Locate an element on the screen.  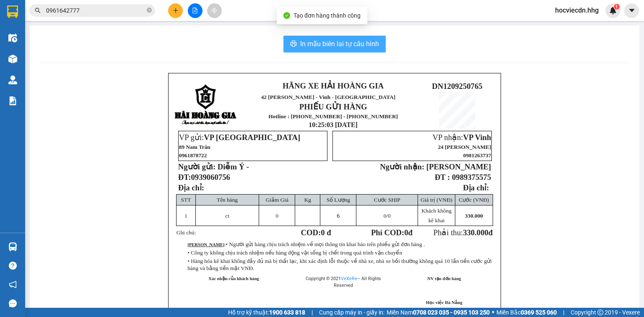
span: message is located at coordinates (12, 304).